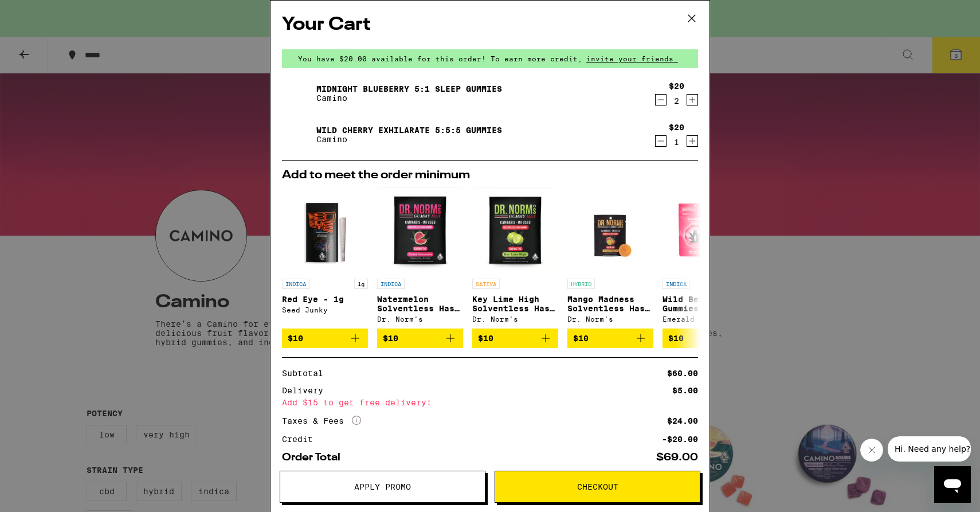 Image resolution: width=980 pixels, height=512 pixels. I want to click on p: HYBRID, so click(581, 284).